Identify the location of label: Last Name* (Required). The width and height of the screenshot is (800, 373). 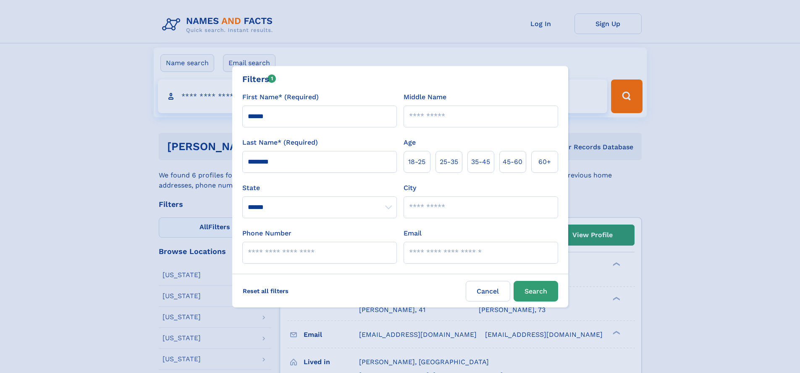
(280, 142).